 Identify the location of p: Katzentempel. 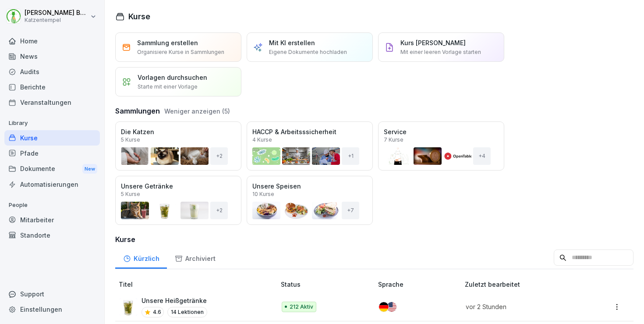
(57, 20).